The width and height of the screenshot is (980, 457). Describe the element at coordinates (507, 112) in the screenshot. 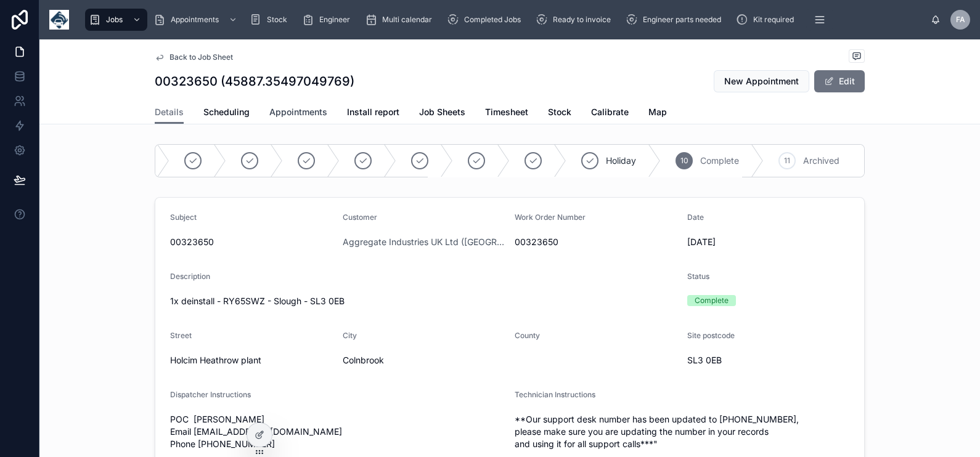

I see `span: Timesheet` at that location.